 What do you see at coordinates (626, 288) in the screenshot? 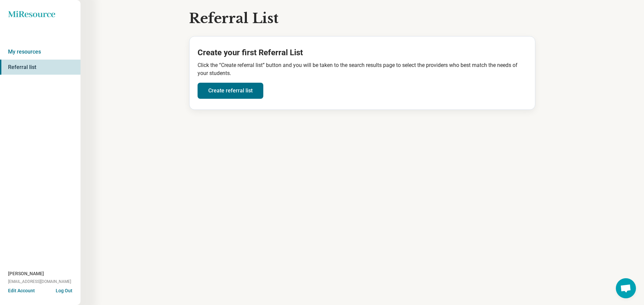
I see `a: Open chat` at bounding box center [626, 288].